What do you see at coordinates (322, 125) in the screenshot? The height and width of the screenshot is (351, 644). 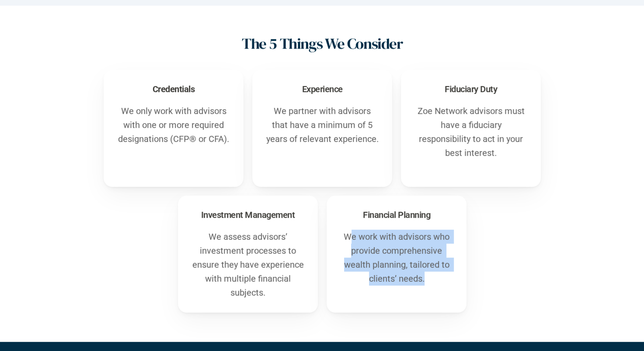 I see `p: We partner with advisors that have a minimum of 5 years of relevant experience.` at bounding box center [322, 125].